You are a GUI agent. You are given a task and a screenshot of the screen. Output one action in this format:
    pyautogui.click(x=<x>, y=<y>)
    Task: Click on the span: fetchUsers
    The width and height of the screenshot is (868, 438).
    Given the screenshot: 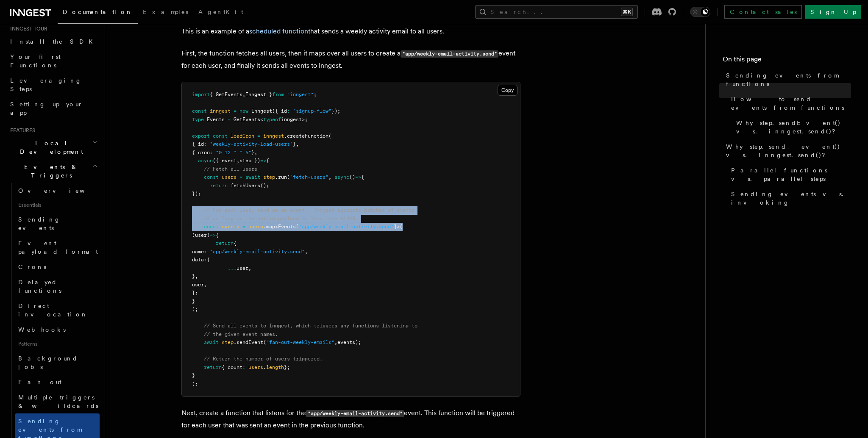 What is the action you would take?
    pyautogui.click(x=245, y=186)
    